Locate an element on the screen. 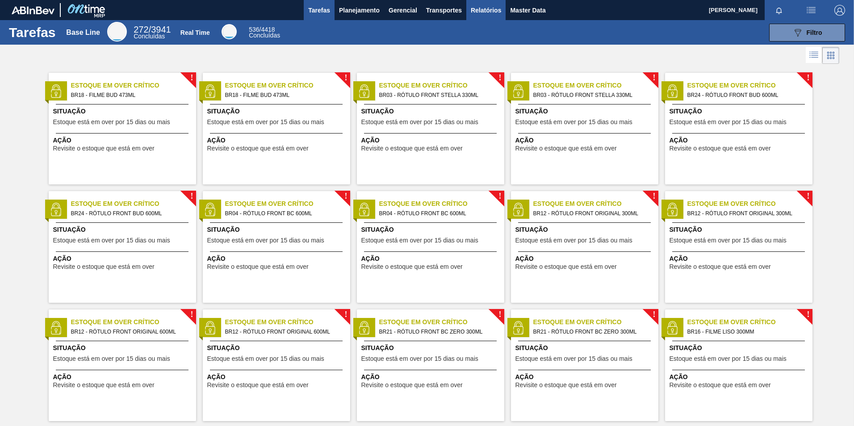 This screenshot has width=854, height=426. img: TNhmsLtSVTkK8tSr43FrP2fwEKptu5GPRR3wAAAABJRU5ErkJggg== is located at coordinates (33, 10).